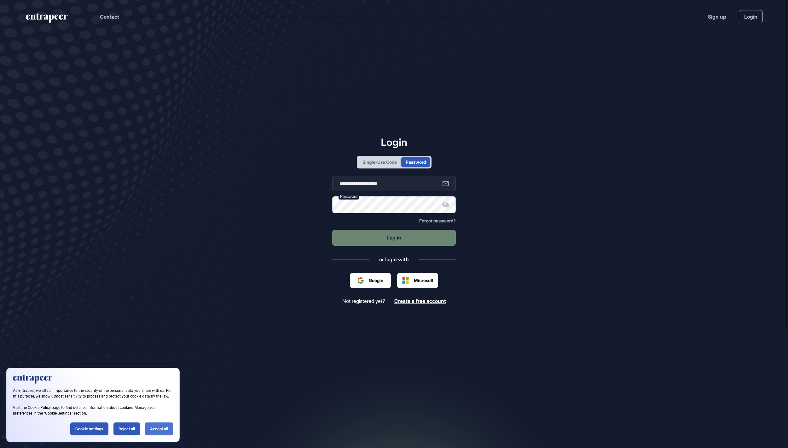  I want to click on label: Password, so click(349, 196).